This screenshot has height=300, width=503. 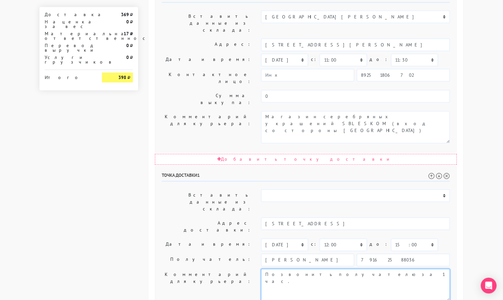 I want to click on div: Open Intercom Messenger, so click(x=489, y=285).